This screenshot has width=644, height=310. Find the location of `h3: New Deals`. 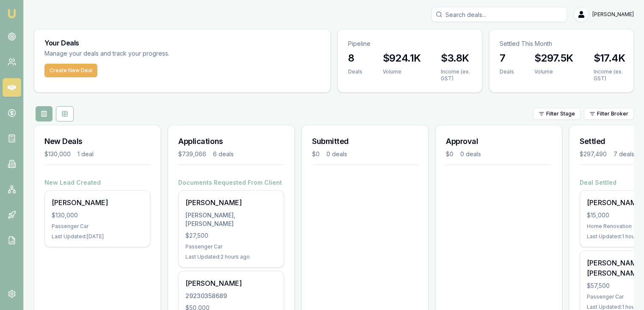

h3: New Deals is located at coordinates (97, 142).